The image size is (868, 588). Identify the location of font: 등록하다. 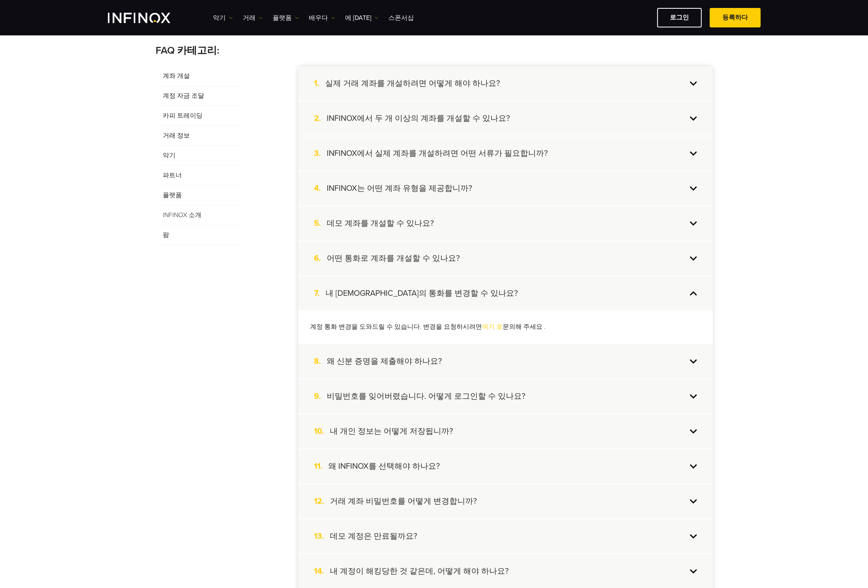
(735, 18).